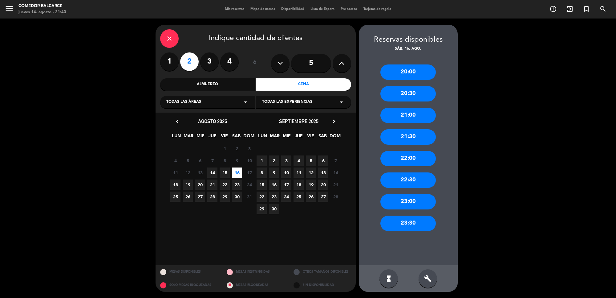  Describe the element at coordinates (177, 121) in the screenshot. I see `i: chevron_left` at that location.